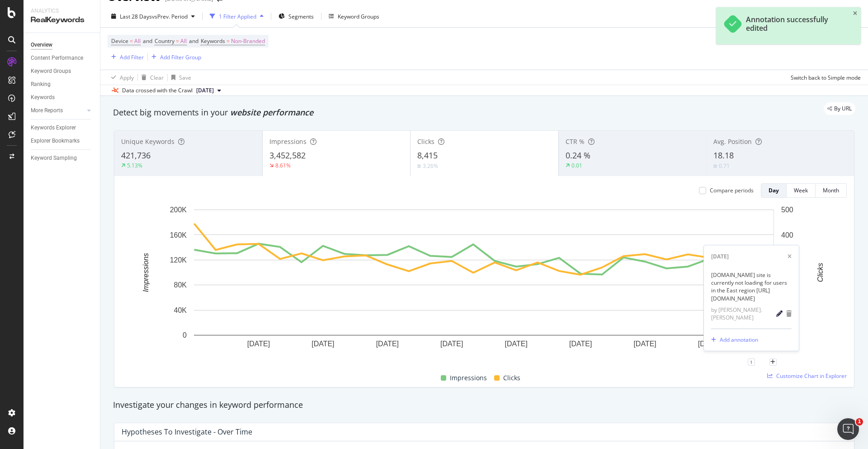 Image resolution: width=868 pixels, height=449 pixels. I want to click on div: Ranking, so click(41, 84).